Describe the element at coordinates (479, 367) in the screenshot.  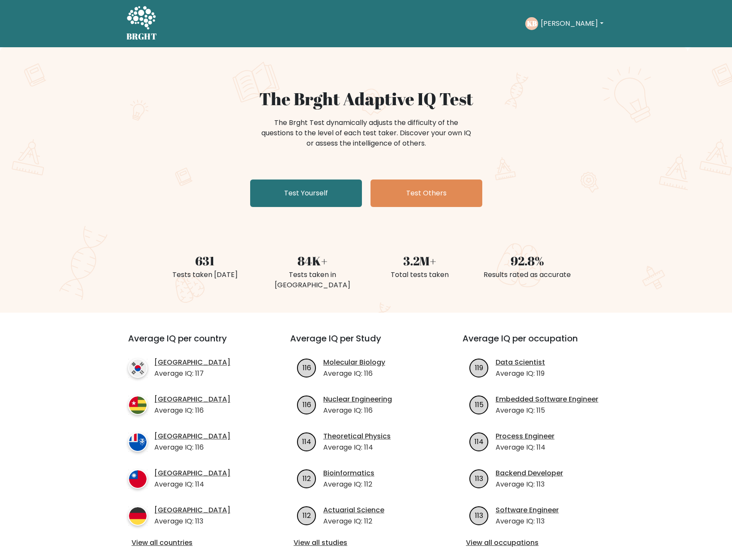
I see `text: 119` at that location.